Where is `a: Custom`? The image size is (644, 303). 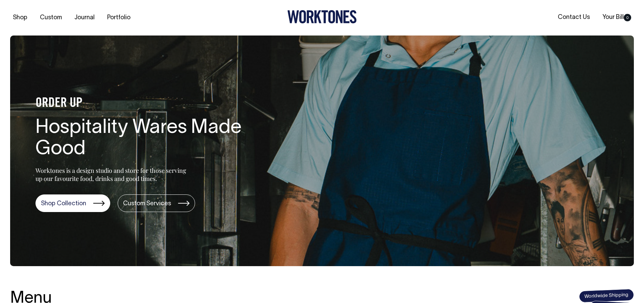 a: Custom is located at coordinates (51, 17).